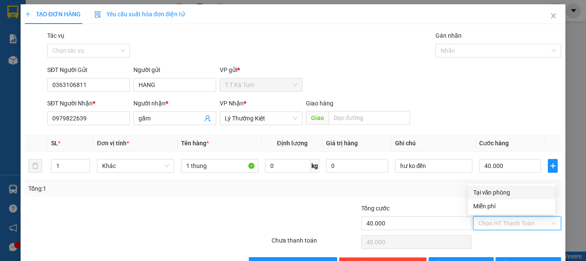 Image resolution: width=586 pixels, height=261 pixels. Describe the element at coordinates (369, 118) in the screenshot. I see `input: Dọc đường` at that location.